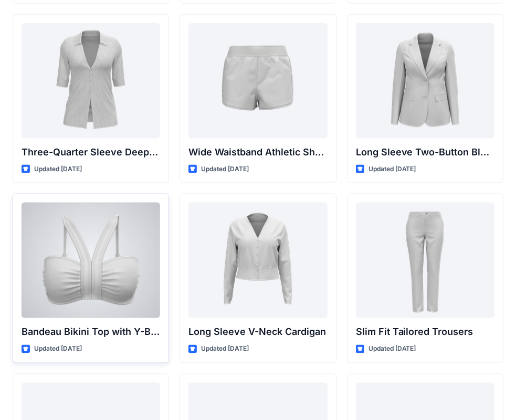 This screenshot has height=420, width=516. I want to click on p: Long Sleeve V-Neck Cardigan, so click(258, 331).